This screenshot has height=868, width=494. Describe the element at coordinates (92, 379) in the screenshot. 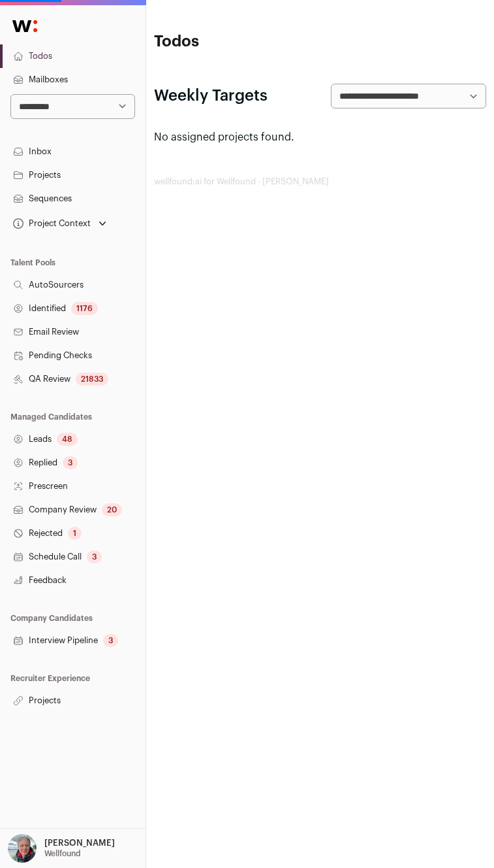

I see `div: 21833` at that location.